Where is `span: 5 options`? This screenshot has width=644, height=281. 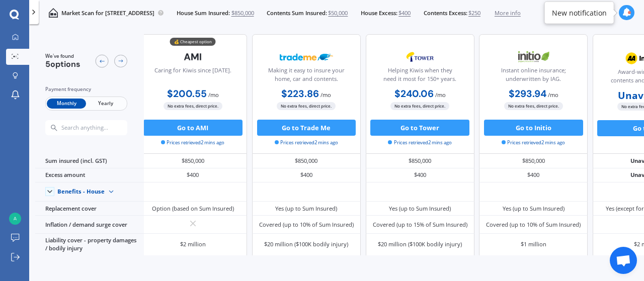
span: 5 options is located at coordinates (63, 64).